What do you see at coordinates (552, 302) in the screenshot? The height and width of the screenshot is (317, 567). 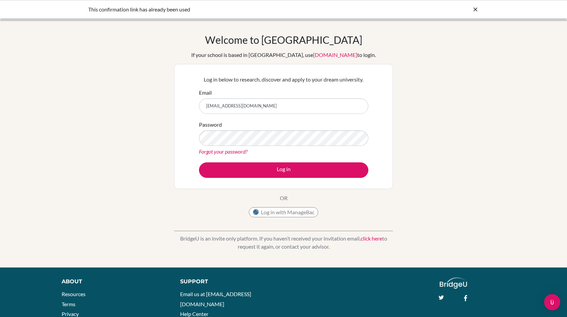 I see `div: Open Intercom Messenger` at bounding box center [552, 302].